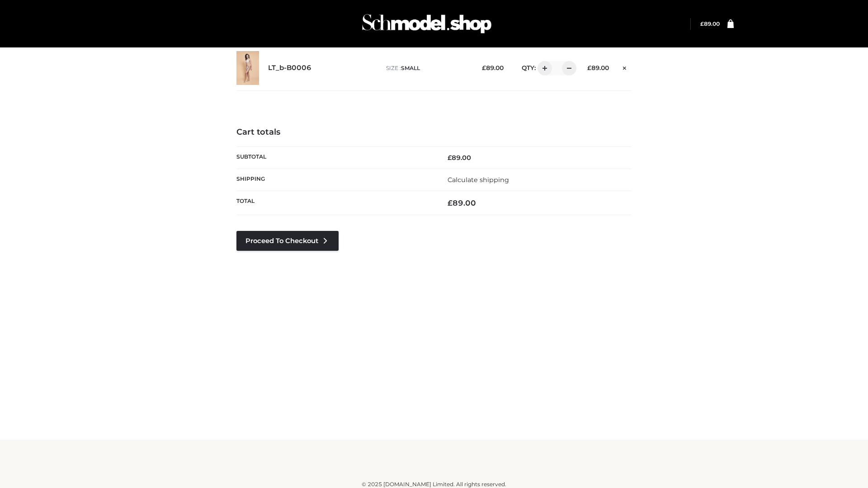 The width and height of the screenshot is (868, 488). What do you see at coordinates (427, 68) in the screenshot?
I see `p: size :` at bounding box center [427, 68].